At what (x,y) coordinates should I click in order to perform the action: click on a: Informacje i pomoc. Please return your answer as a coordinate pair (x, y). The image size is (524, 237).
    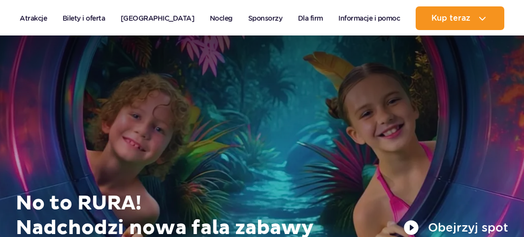
    Looking at the image, I should click on (369, 18).